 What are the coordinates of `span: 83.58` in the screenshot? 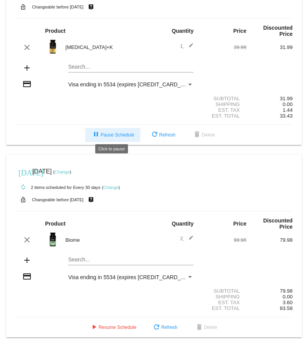 It's located at (286, 308).